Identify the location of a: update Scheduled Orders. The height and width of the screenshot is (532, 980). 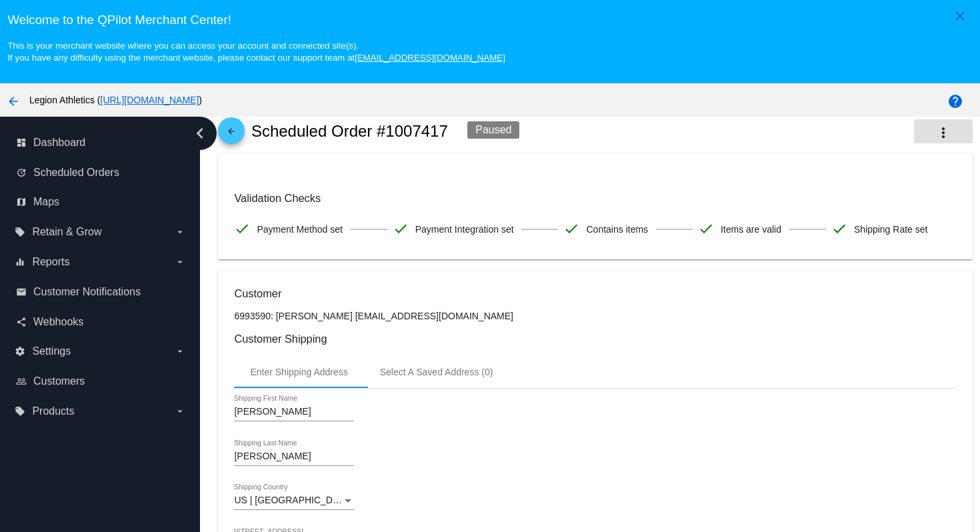
(100, 172).